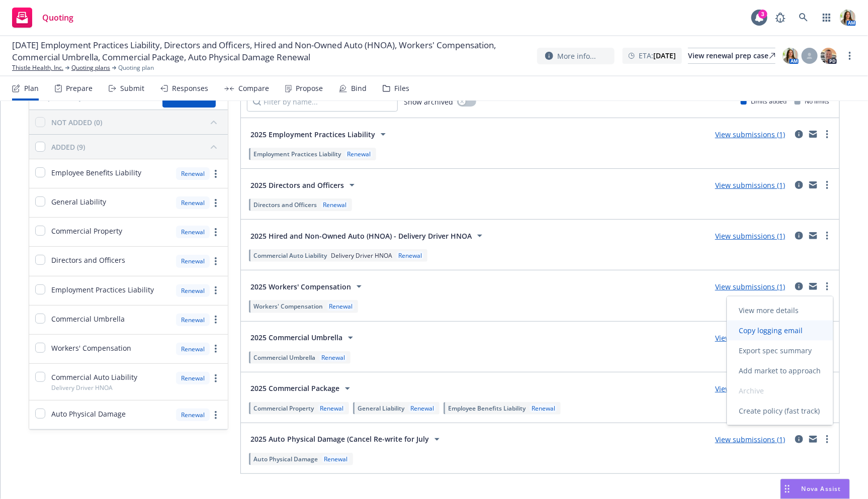 The image size is (868, 499). I want to click on span: Directors and Officers, so click(88, 260).